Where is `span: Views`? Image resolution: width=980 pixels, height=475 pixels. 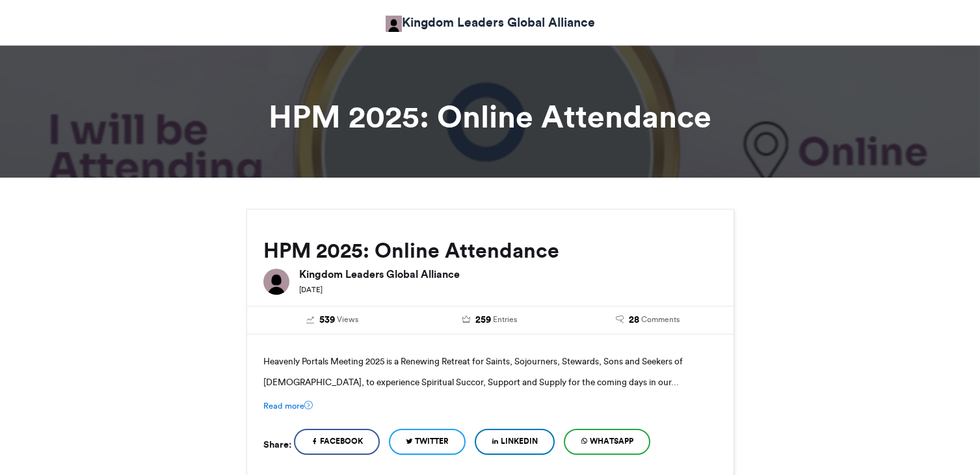
span: Views is located at coordinates (347, 319).